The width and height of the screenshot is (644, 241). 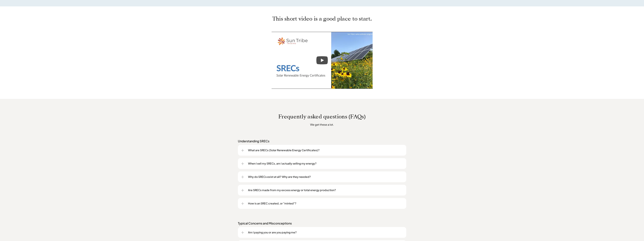 What do you see at coordinates (325, 164) in the screenshot?
I see `p: When I sell my SRECs, am I actually selling my energy?` at bounding box center [325, 164].